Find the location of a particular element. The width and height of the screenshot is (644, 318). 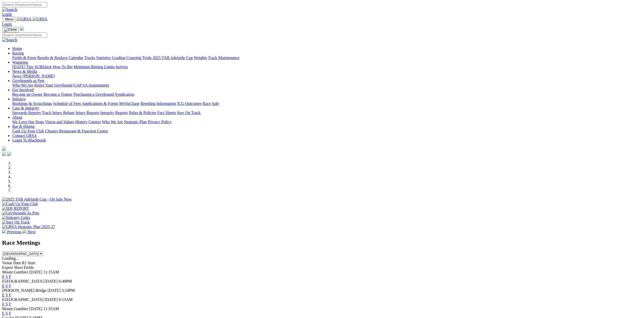

div: Industry is located at coordinates (327, 103).